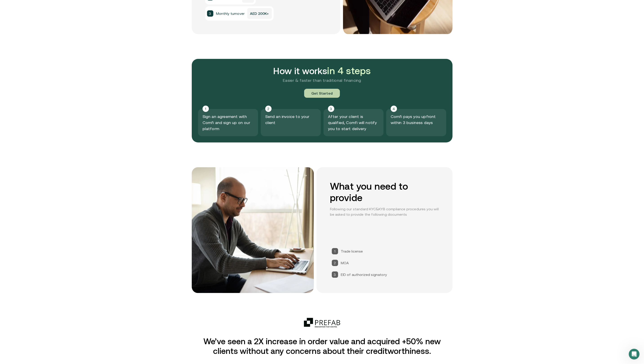 The width and height of the screenshot is (644, 364). I want to click on p: EID of authorized signatory, so click(363, 275).